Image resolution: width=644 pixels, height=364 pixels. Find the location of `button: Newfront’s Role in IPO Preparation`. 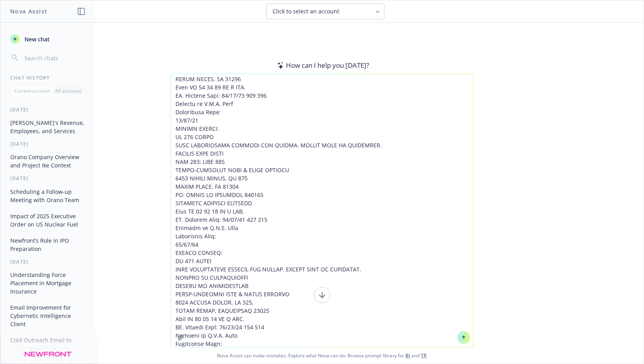

button: Newfront’s Role in IPO Preparation is located at coordinates (48, 245).